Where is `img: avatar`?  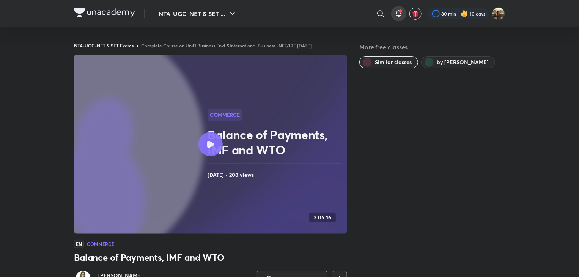 img: avatar is located at coordinates (415, 14).